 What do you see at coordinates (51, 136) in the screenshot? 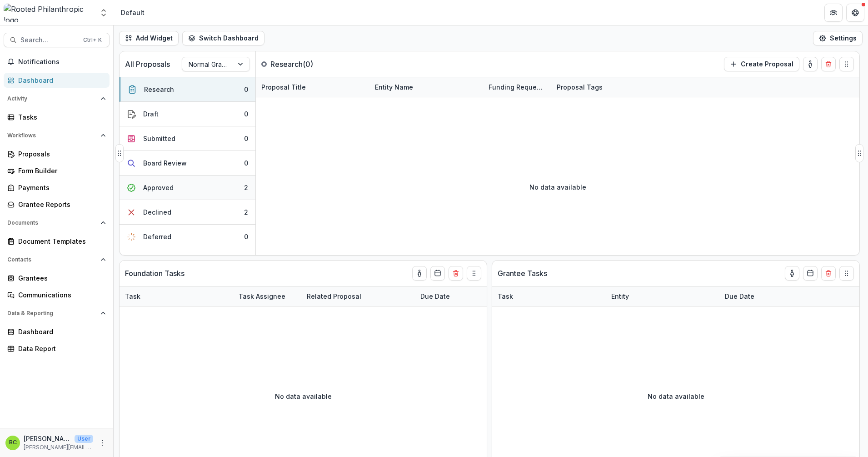
I see `span: Workflows` at bounding box center [51, 136].